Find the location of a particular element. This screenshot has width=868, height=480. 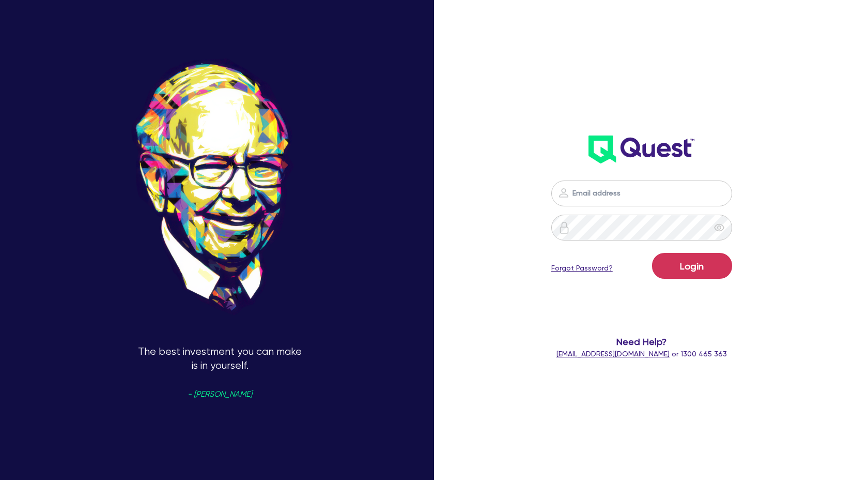

span: eye is located at coordinates (720, 227).